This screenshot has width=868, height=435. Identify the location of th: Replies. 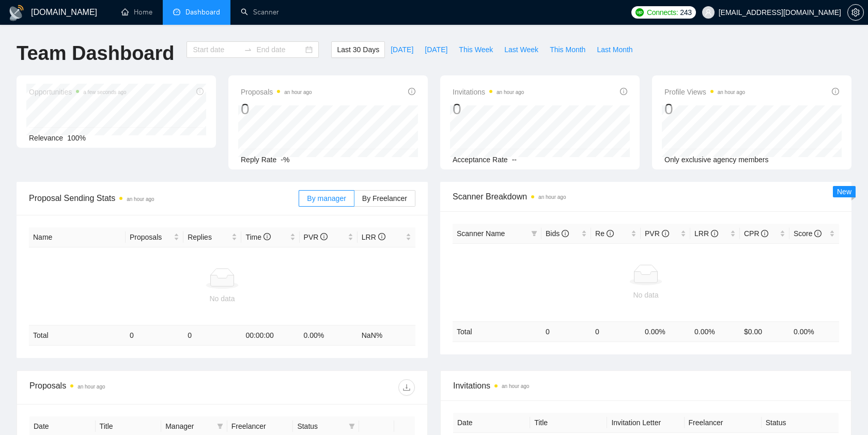
(213, 237).